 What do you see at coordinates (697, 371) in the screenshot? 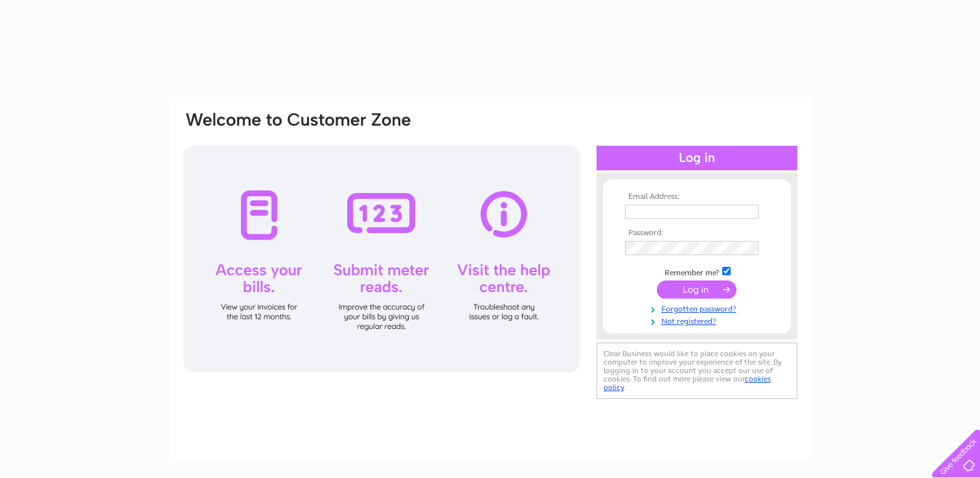
I see `div: Clear Business would like to place cookies on your computer to improve your experience of the sit...` at bounding box center [697, 371].